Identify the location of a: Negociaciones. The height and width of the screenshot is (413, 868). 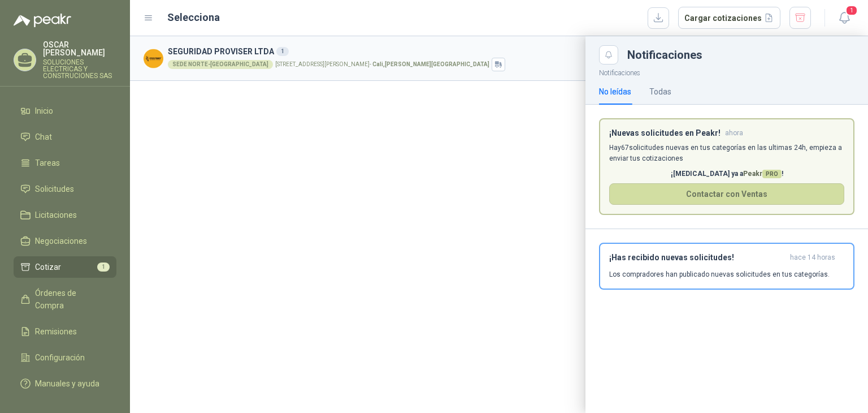
(65, 241).